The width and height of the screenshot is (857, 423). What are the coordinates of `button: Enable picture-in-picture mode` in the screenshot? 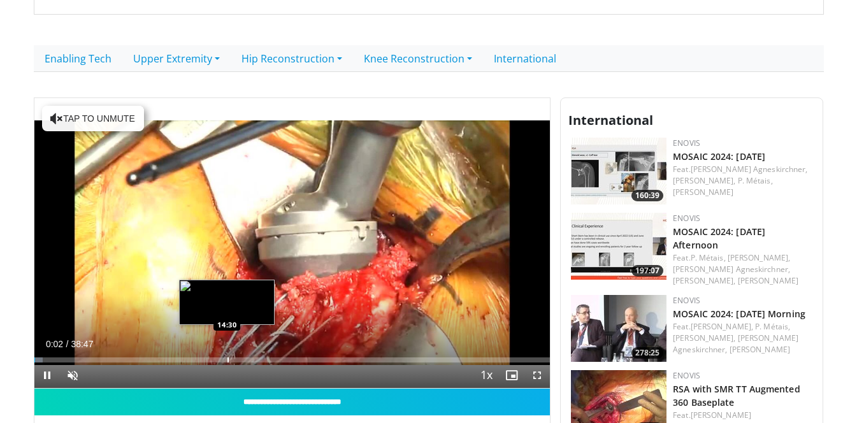 It's located at (512, 375).